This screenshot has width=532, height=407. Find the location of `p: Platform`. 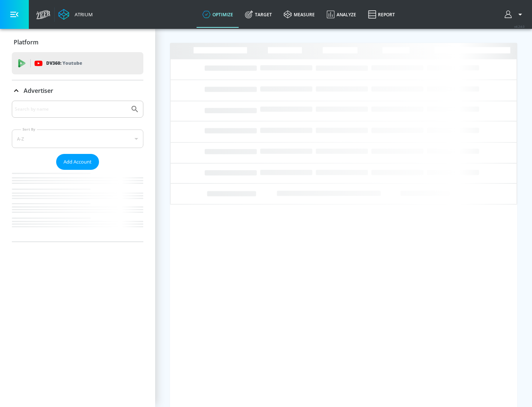

p: Platform is located at coordinates (26, 42).